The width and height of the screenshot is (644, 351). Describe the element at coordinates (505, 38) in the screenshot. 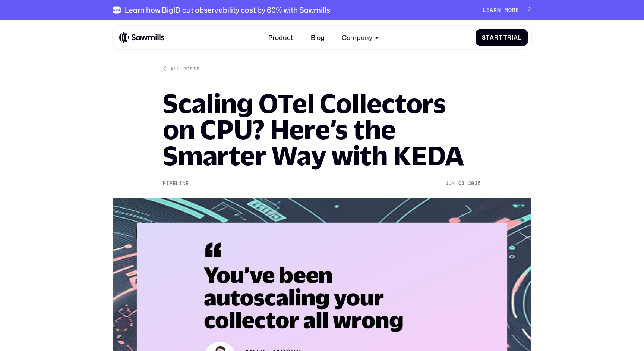

I see `span: T` at that location.